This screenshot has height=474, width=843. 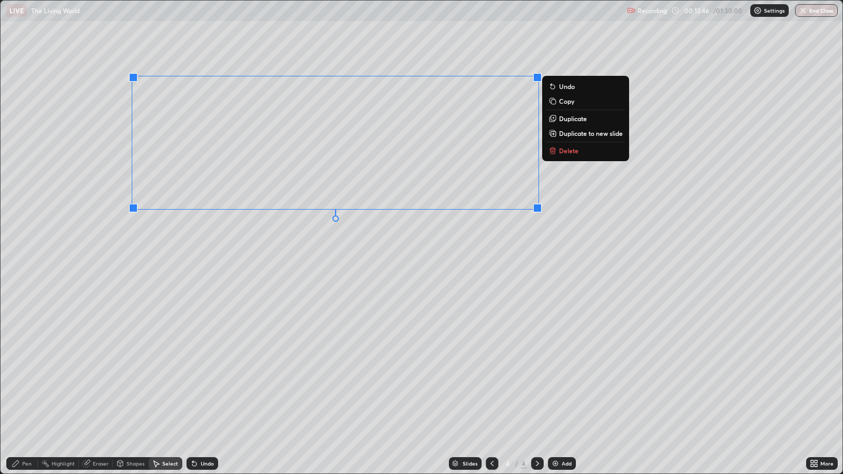 I want to click on img: end-class-cross, so click(x=803, y=11).